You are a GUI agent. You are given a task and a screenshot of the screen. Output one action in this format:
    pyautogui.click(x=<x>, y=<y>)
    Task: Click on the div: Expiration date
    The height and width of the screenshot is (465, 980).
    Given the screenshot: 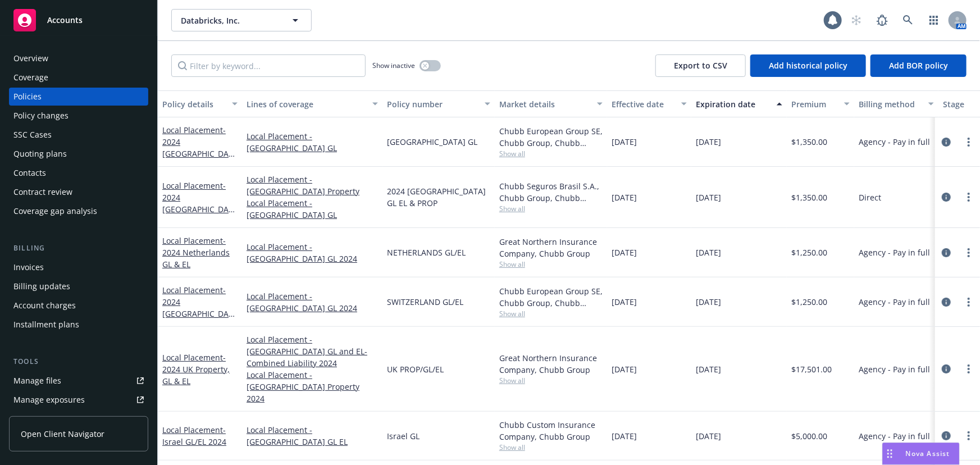 What is the action you would take?
    pyautogui.click(x=733, y=104)
    